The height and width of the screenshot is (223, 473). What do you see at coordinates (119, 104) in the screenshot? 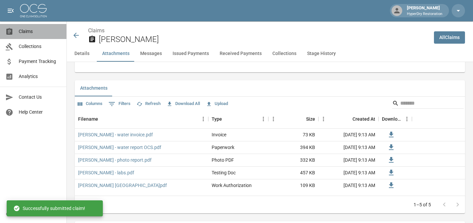
I see `button: Show filters` at bounding box center [119, 104].